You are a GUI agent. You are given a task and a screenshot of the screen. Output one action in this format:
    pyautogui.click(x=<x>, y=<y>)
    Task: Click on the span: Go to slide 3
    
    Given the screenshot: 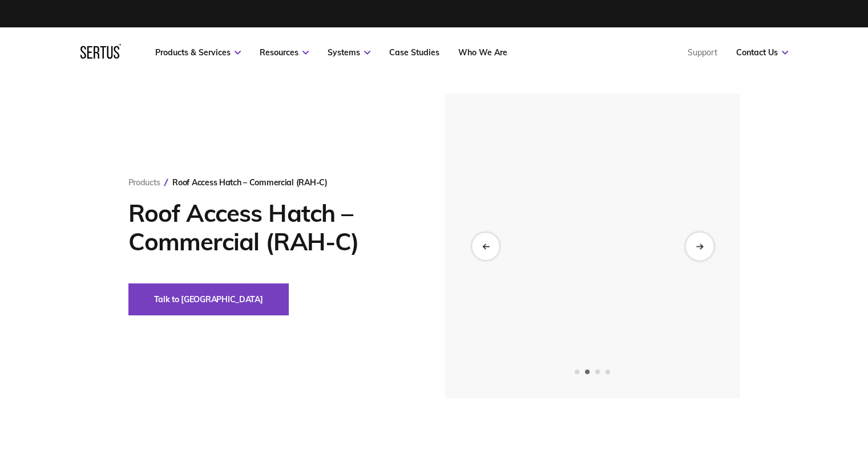 What is the action you would take?
    pyautogui.click(x=597, y=372)
    